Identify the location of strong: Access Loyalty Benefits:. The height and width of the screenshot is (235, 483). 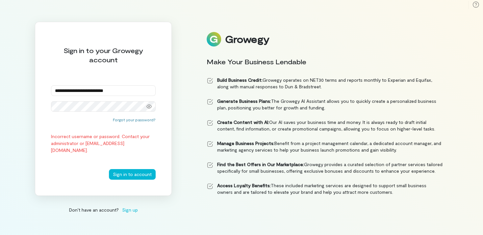
(244, 185).